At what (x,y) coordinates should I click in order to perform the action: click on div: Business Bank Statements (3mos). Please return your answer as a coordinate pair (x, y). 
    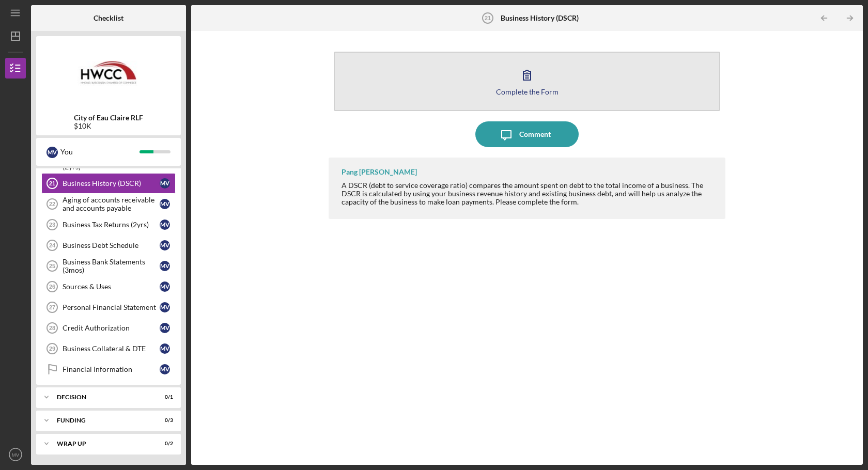
    Looking at the image, I should click on (111, 266).